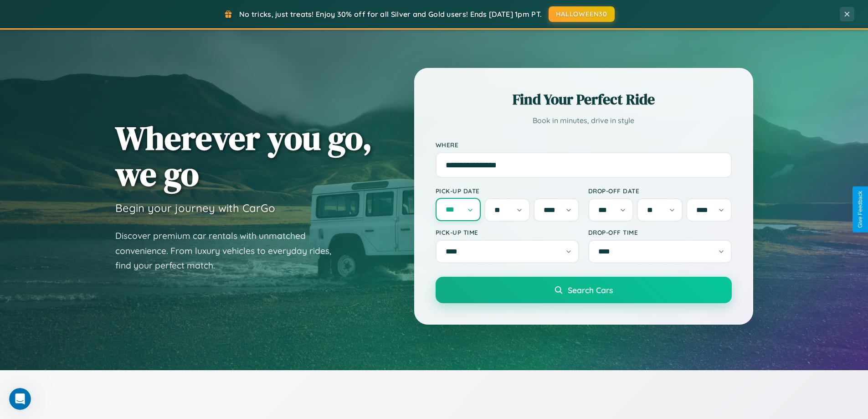 The width and height of the screenshot is (868, 419). I want to click on label: Drop-off Date, so click(660, 191).